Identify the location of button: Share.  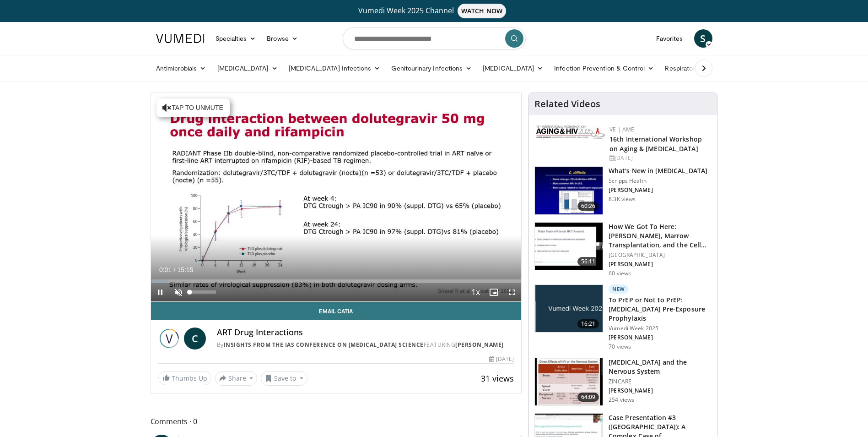
(236, 378).